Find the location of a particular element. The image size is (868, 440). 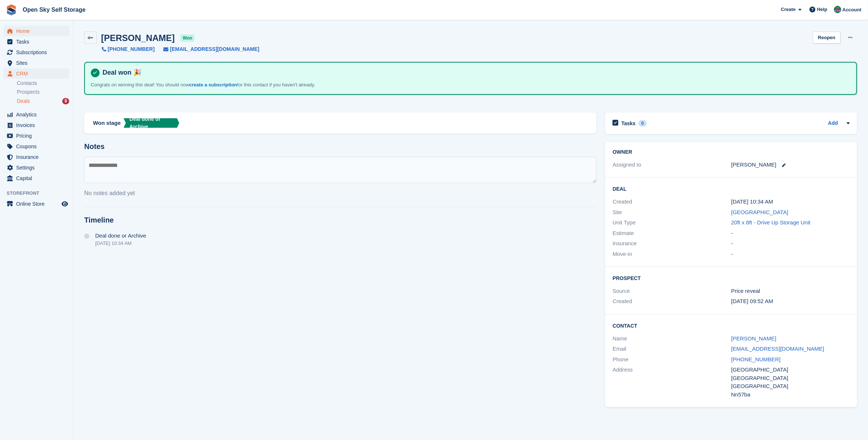

div: Assigned to is located at coordinates (672, 165).